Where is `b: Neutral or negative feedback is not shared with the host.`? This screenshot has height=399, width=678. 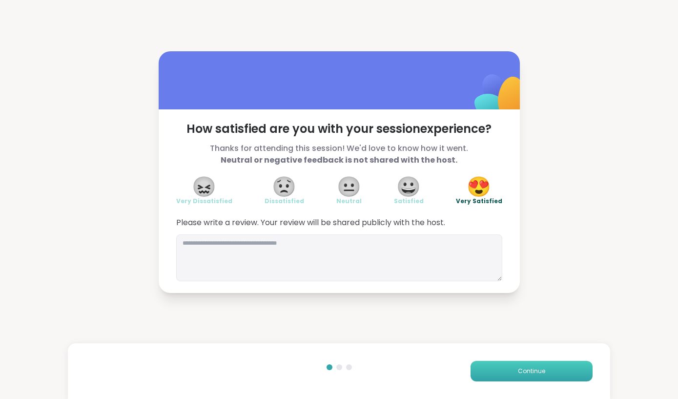
b: Neutral or negative feedback is not shared with the host. is located at coordinates (339, 160).